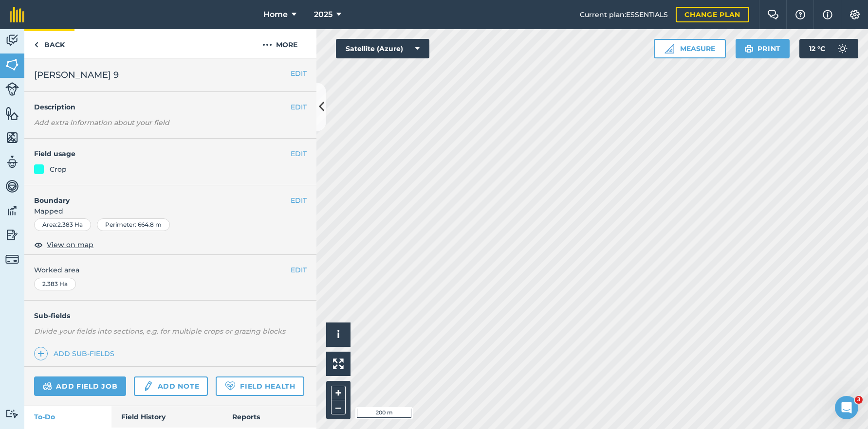 The image size is (868, 429). Describe the element at coordinates (68, 416) in the screenshot. I see `a: To-Do` at that location.